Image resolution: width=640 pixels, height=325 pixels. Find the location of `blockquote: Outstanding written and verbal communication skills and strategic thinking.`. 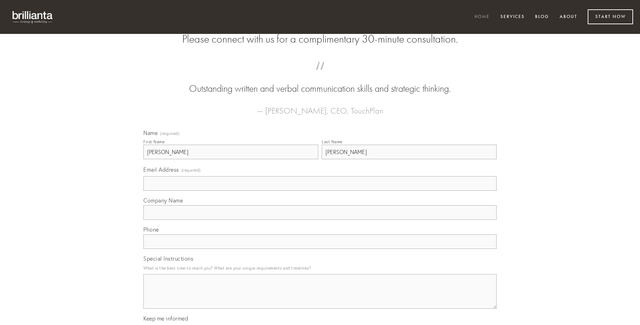

blockquote: Outstanding written and verbal communication skills and strategic thinking. is located at coordinates (320, 82).